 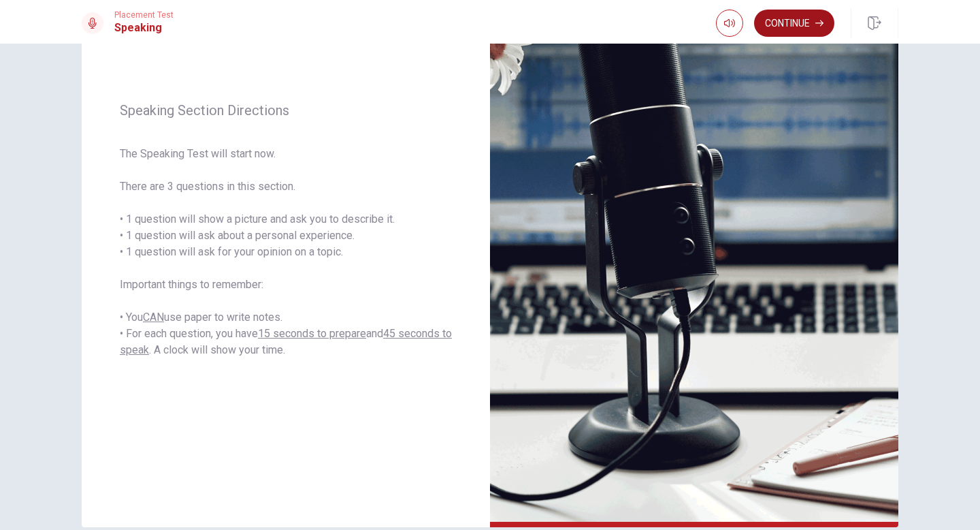 I want to click on u: 15 seconds to prepare, so click(x=311, y=333).